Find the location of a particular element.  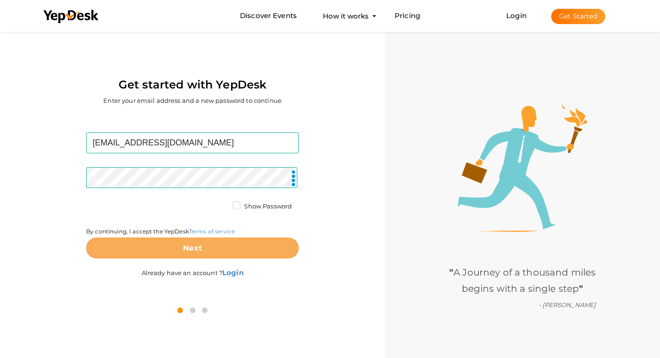

input: Enter your email address is located at coordinates (192, 143).